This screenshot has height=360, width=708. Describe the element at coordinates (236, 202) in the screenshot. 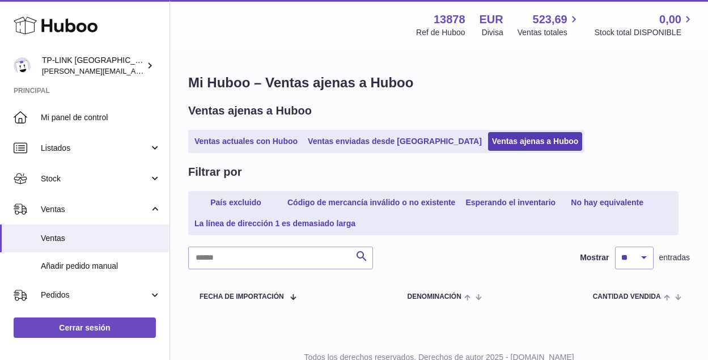

I see `a: País excluido` at that location.